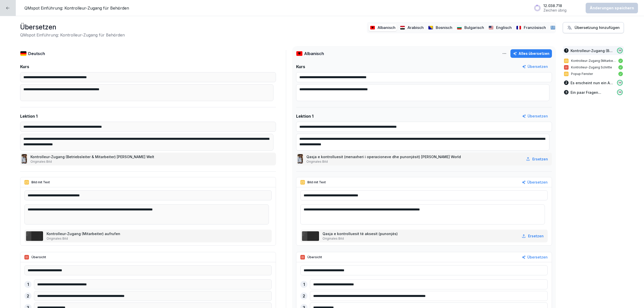 The width and height of the screenshot is (644, 308). What do you see at coordinates (491, 27) in the screenshot?
I see `img: us.svg` at bounding box center [491, 27].